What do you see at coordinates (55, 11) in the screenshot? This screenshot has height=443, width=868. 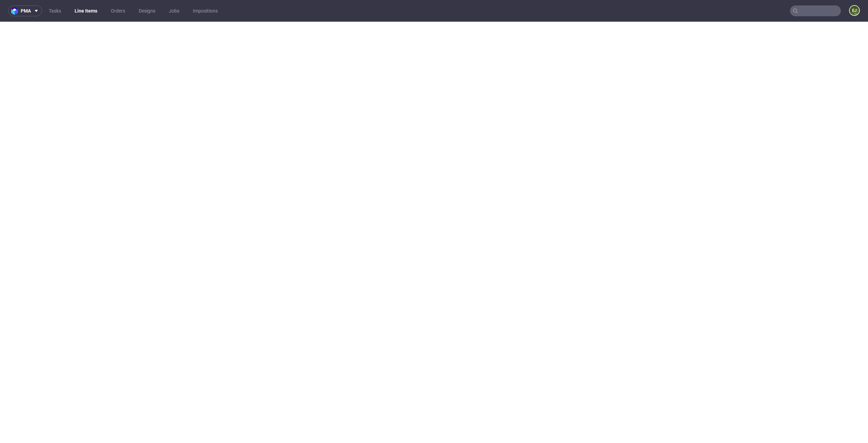 I see `a: Tasks` at bounding box center [55, 11].